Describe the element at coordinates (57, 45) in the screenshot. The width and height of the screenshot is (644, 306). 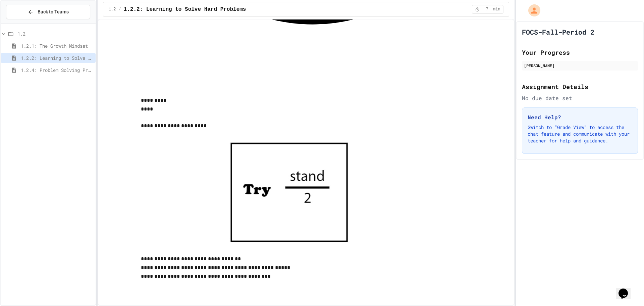
I see `span: 1.2.1: The Growth Mindset` at that location.